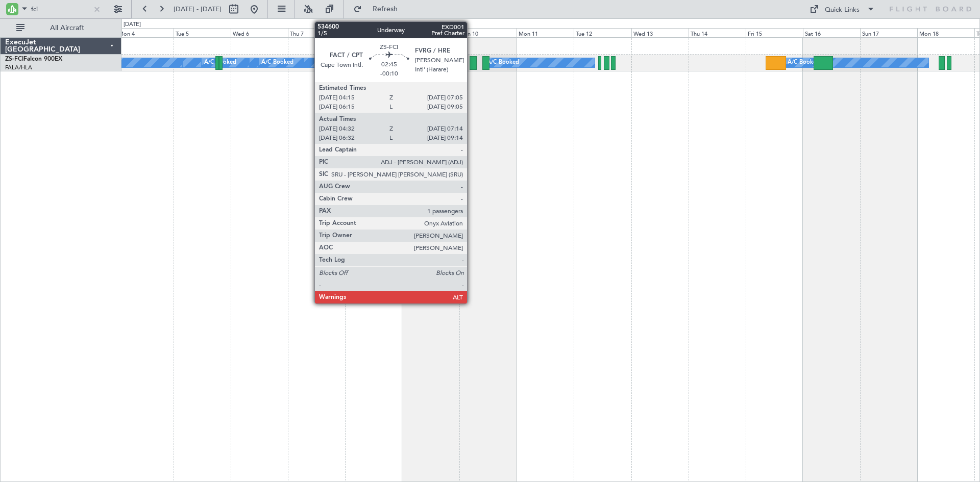 Image resolution: width=980 pixels, height=482 pixels. What do you see at coordinates (317, 33) in the screenshot?
I see `div: Thu 7` at bounding box center [317, 33].